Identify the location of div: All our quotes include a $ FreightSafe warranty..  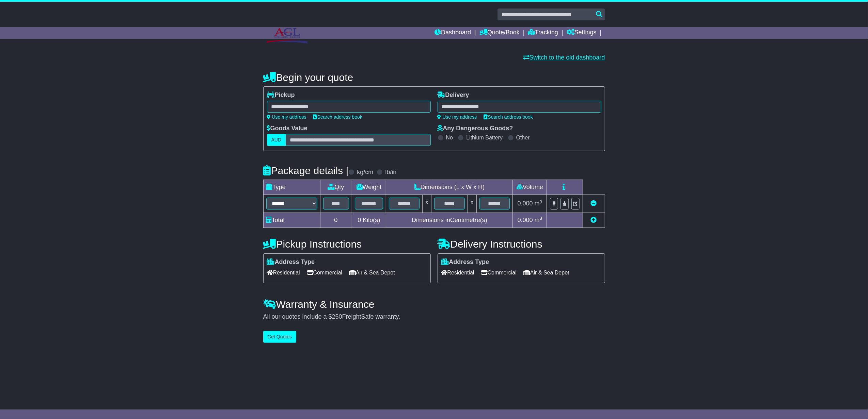
(434, 318).